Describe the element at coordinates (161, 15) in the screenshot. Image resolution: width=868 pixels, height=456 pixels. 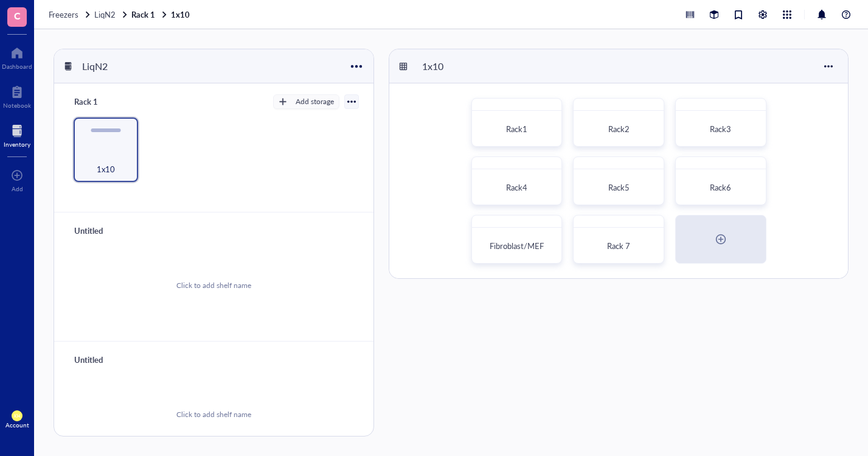
I see `a: Rack 11x10` at that location.